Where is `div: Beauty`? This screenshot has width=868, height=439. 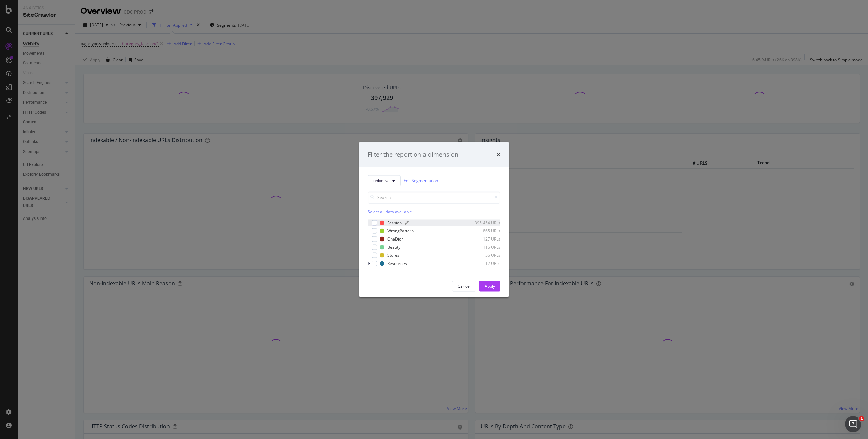
div: Beauty is located at coordinates (394, 247).